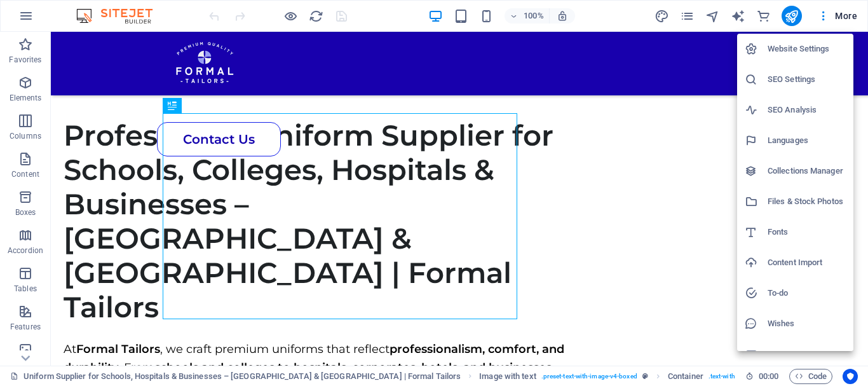  I want to click on h6: Files & Stock Photos, so click(806, 201).